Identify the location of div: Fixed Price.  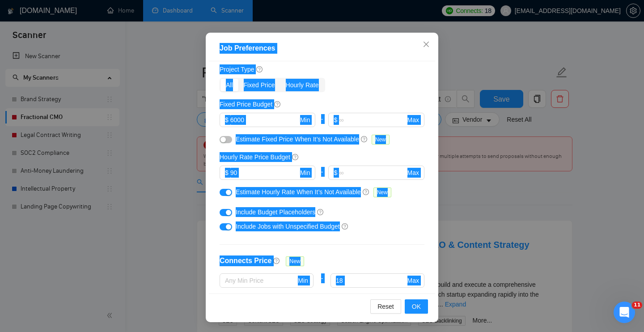
(259, 85).